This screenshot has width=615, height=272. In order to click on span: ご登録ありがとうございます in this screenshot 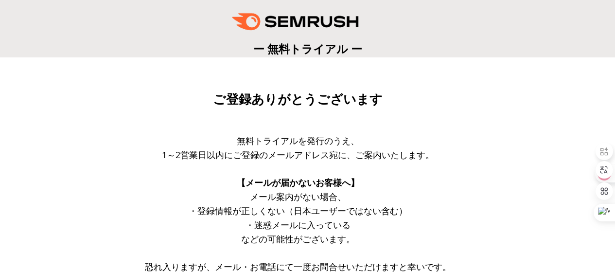, I will do `click(297, 99)`.